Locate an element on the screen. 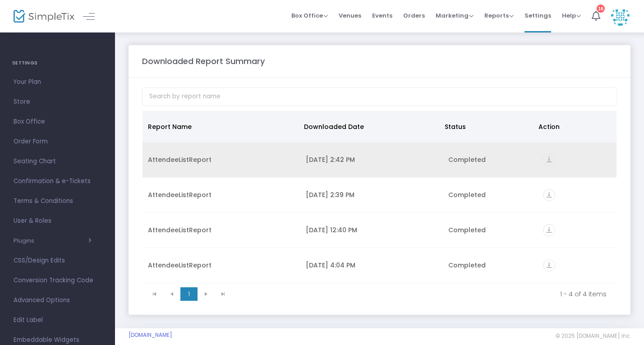  span: Orders is located at coordinates (414, 15).